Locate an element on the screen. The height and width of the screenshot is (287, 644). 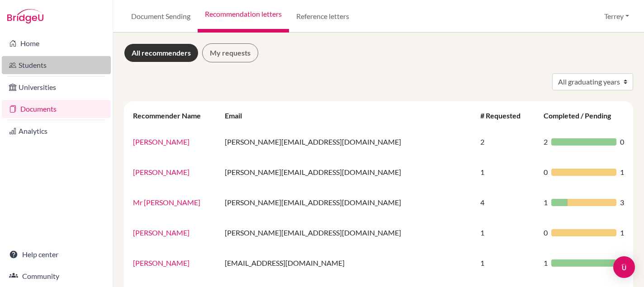
a: Home is located at coordinates (56, 43).